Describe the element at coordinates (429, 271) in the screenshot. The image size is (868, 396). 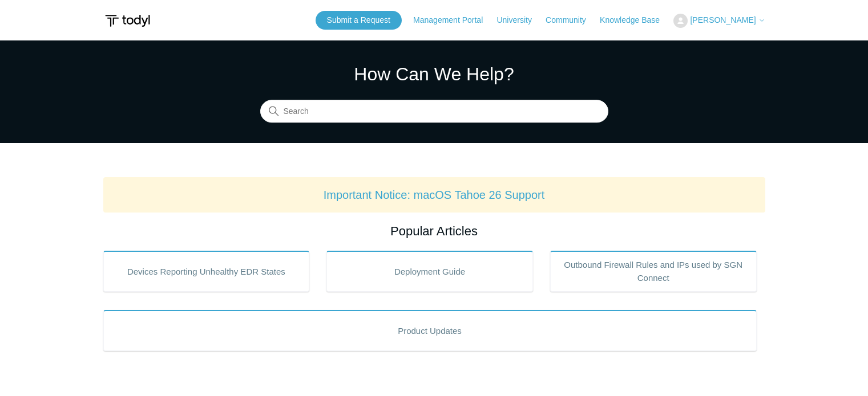
I see `a: Deployment Guide` at that location.